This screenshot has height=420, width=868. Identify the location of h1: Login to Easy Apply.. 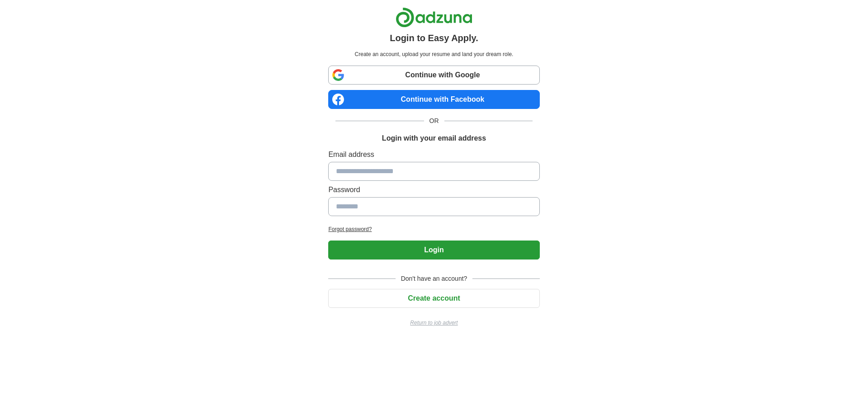
(434, 38).